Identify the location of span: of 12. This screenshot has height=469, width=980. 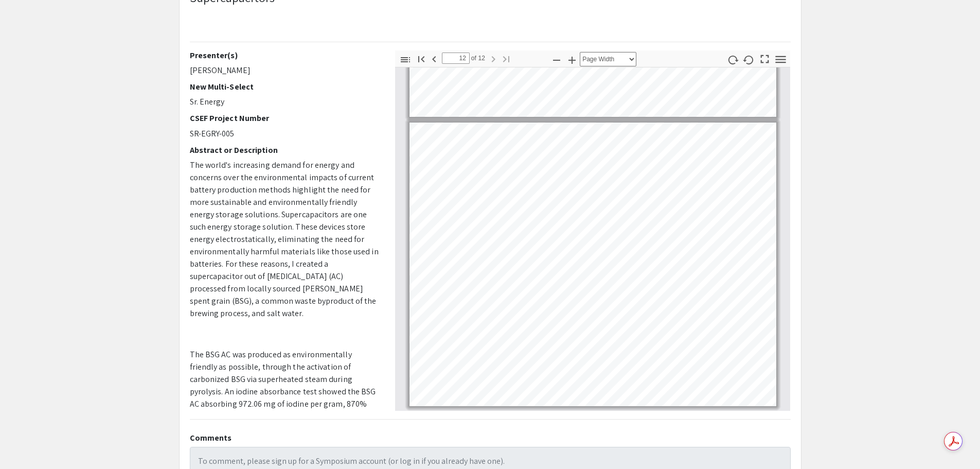
(478, 58).